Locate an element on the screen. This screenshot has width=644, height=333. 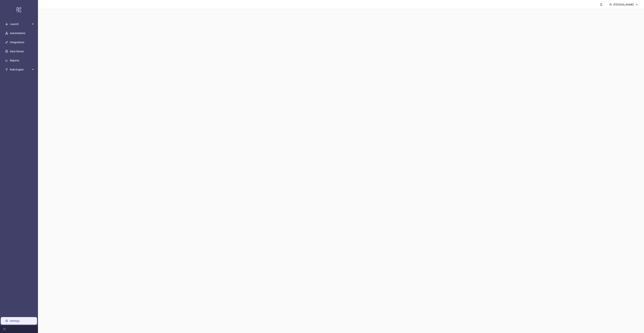
span: Rule Engine is located at coordinates (21, 70).